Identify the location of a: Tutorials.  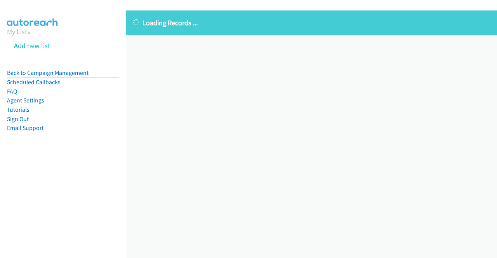
(18, 110).